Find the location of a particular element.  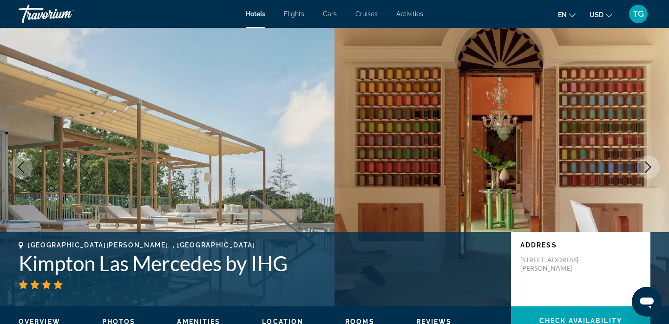

a: Hotels is located at coordinates (256, 14).